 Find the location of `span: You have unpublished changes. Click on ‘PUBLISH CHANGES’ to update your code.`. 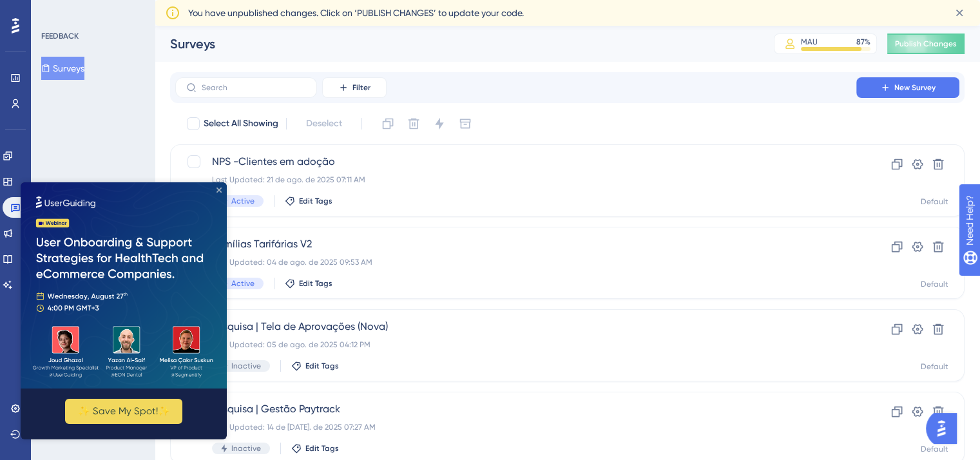

span: You have unpublished changes. Click on ‘PUBLISH CHANGES’ to update your code. is located at coordinates (355, 13).